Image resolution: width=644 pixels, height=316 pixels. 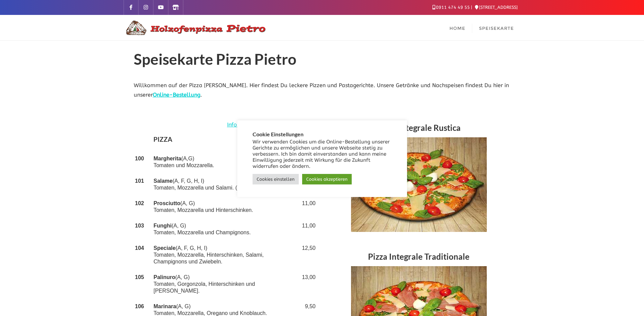 What do you see at coordinates (307, 255) in the screenshot?
I see `td: 12,50` at bounding box center [307, 255].